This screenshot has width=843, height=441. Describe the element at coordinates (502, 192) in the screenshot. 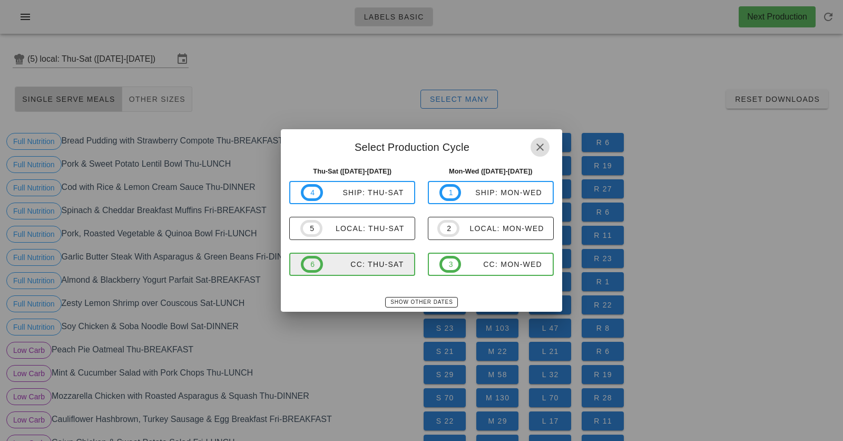

I see `div: ship: Mon-Wed` at that location.